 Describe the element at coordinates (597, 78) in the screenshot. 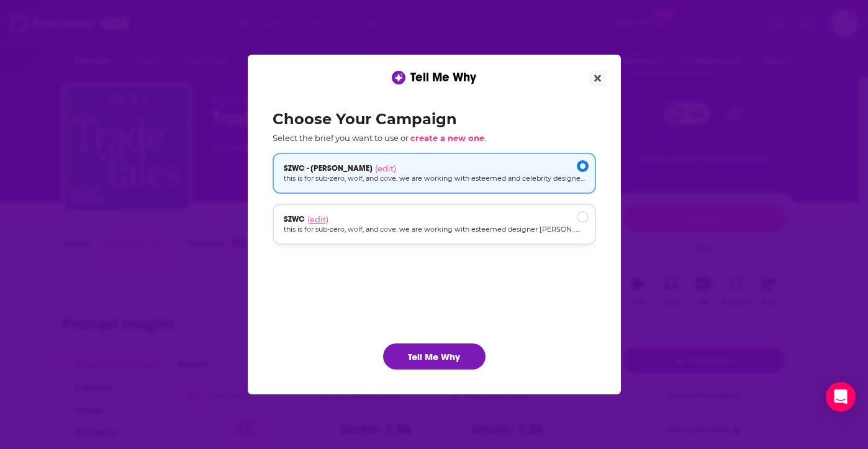

I see `button: Close` at that location.